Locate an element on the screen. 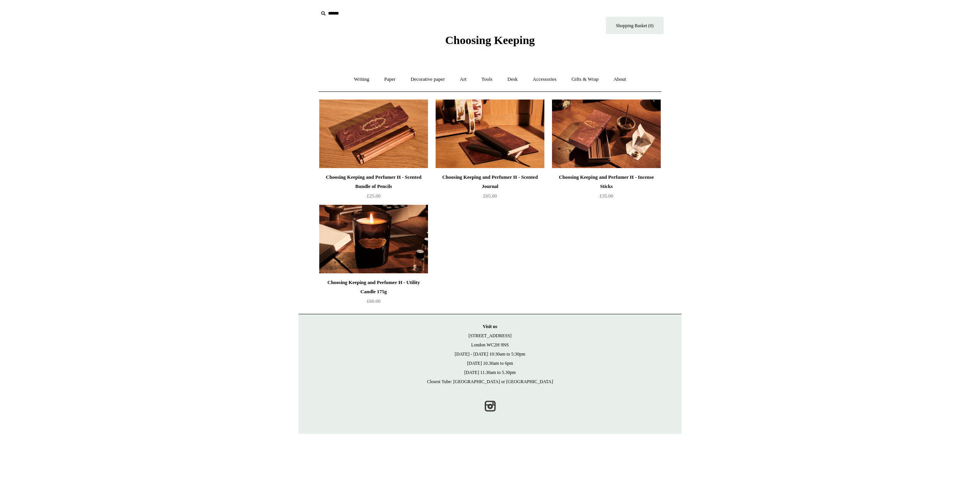 The height and width of the screenshot is (480, 980). a: Paper is located at coordinates (390, 79).